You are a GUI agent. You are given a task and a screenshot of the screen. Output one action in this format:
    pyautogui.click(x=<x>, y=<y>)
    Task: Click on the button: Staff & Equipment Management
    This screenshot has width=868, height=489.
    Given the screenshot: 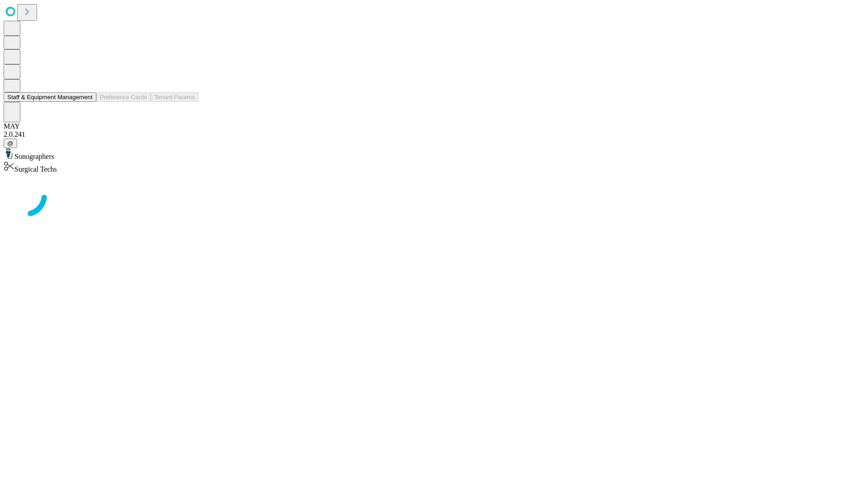 What is the action you would take?
    pyautogui.click(x=49, y=97)
    